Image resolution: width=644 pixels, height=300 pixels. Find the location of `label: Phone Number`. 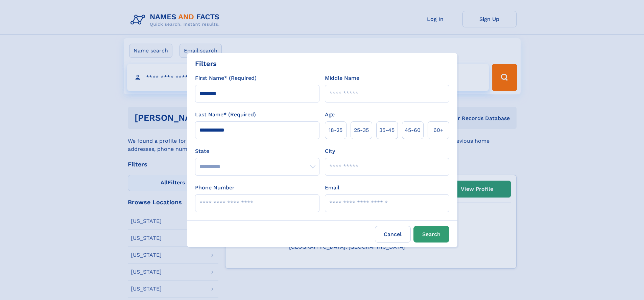

label: Phone Number is located at coordinates (215, 188).